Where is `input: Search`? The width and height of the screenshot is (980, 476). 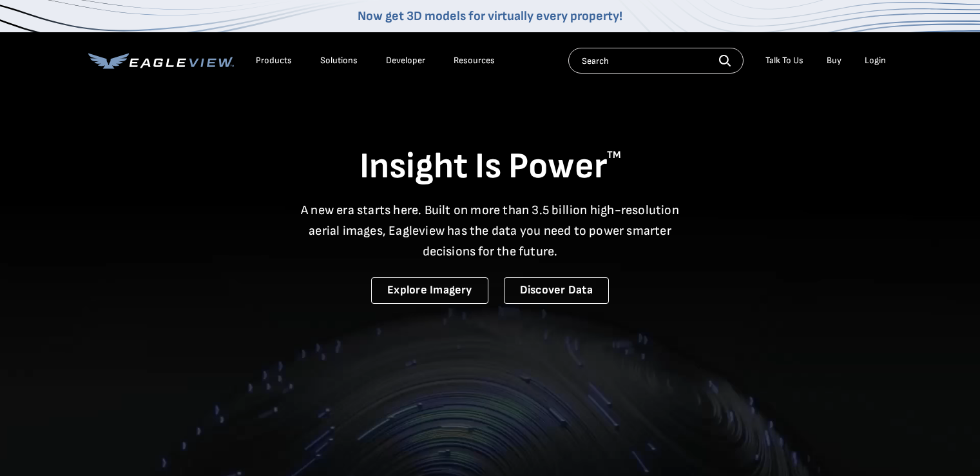
input: Search is located at coordinates (655, 60).